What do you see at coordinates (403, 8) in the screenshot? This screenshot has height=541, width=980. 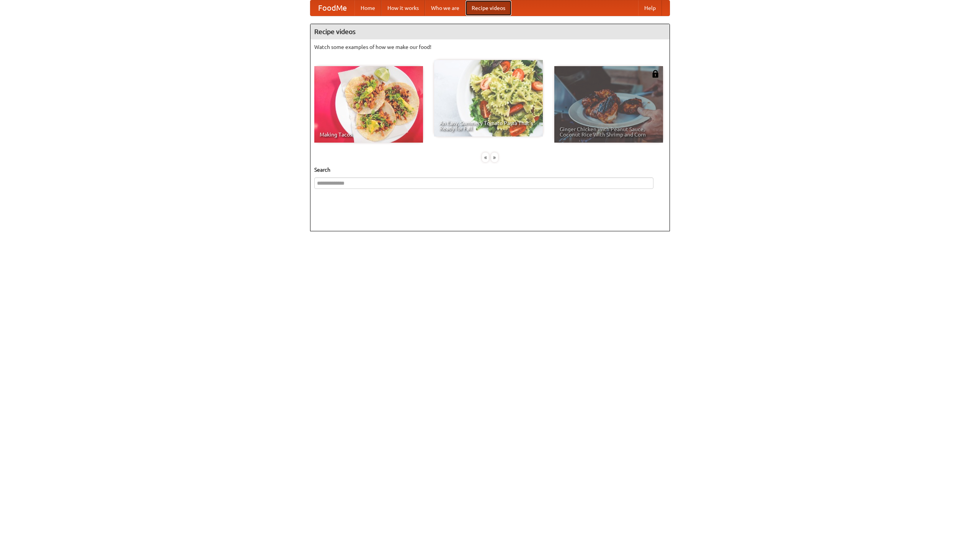 I see `a: How it works` at bounding box center [403, 8].